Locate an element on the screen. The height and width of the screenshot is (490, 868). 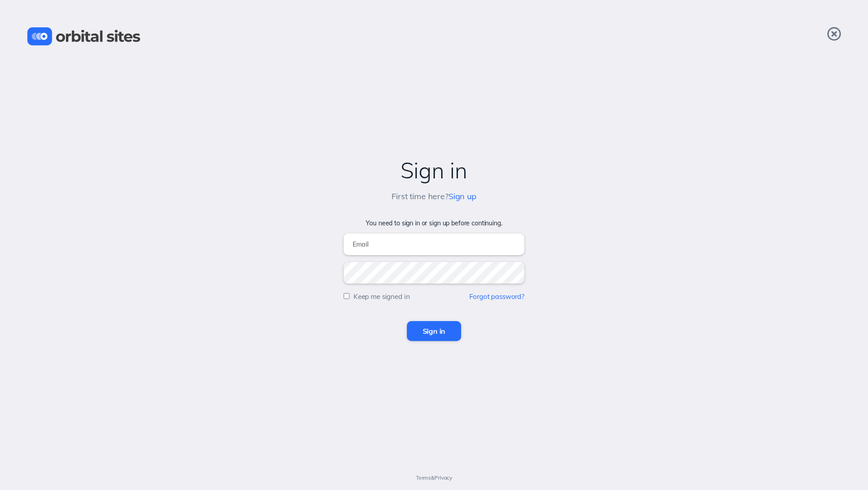
label: Keep me signed in is located at coordinates (381, 296).